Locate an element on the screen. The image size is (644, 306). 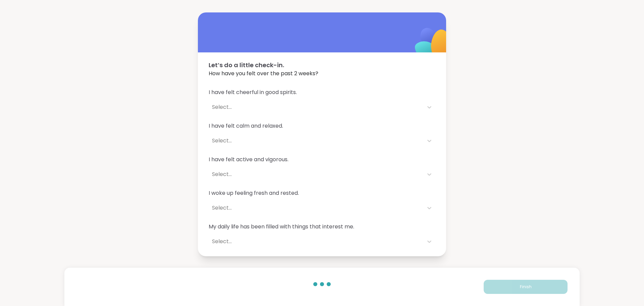
span: I have felt active and vigorous. is located at coordinates (322, 159).